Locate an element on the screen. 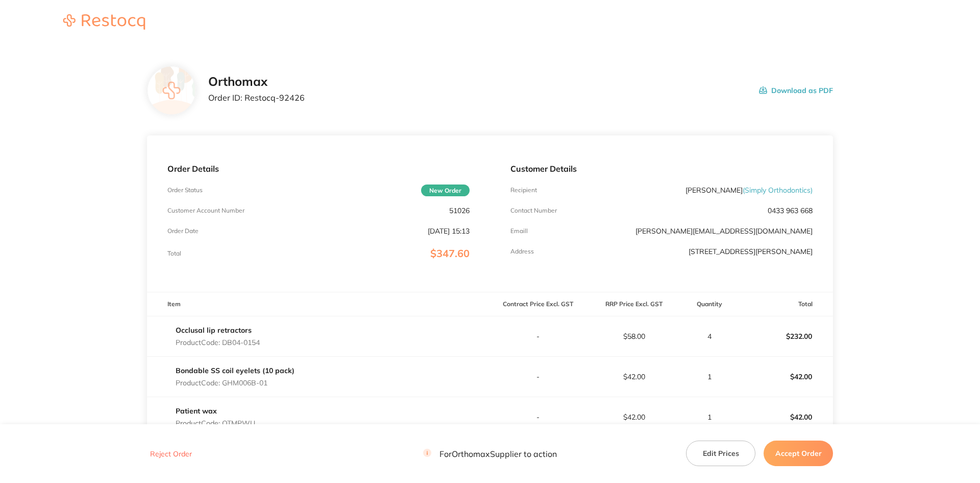  a: ⁠Bondable SS coil eyelets (10 pack) is located at coordinates (235, 370).